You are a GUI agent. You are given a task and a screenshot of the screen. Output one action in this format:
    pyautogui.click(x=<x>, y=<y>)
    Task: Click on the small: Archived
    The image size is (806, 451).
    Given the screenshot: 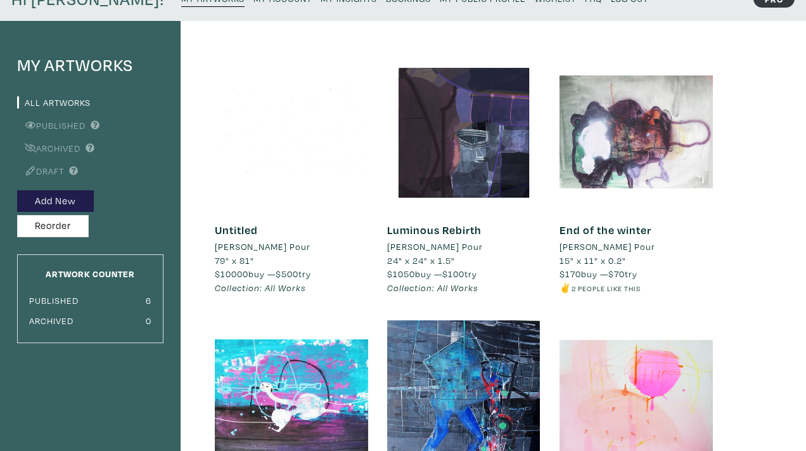 What is the action you would take?
    pyautogui.click(x=51, y=320)
    